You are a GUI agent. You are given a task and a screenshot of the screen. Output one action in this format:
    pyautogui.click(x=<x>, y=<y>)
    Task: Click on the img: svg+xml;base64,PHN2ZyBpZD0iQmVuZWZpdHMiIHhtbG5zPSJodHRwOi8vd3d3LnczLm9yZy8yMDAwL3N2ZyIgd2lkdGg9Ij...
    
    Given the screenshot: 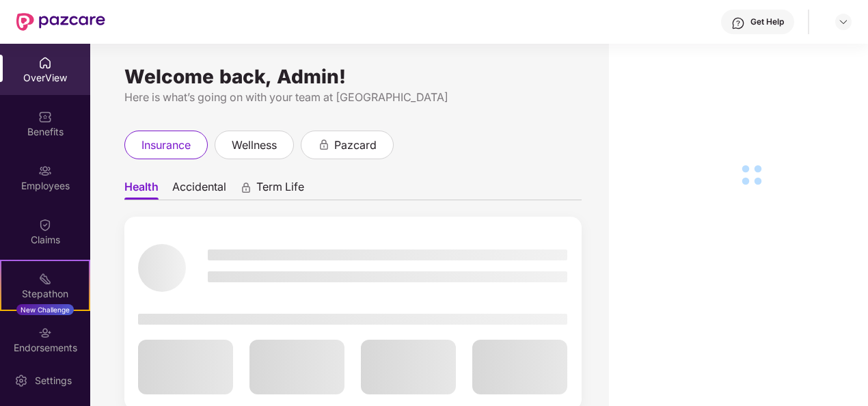 What is the action you would take?
    pyautogui.click(x=45, y=117)
    